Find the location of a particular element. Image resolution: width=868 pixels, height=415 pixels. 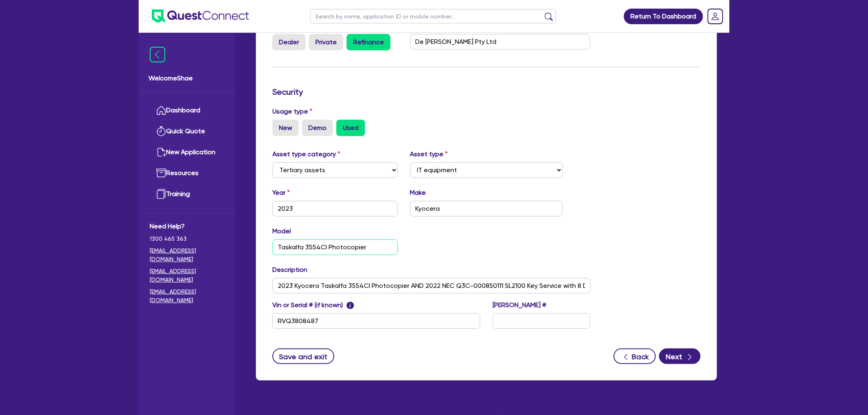

label: Refinance is located at coordinates (368, 43).